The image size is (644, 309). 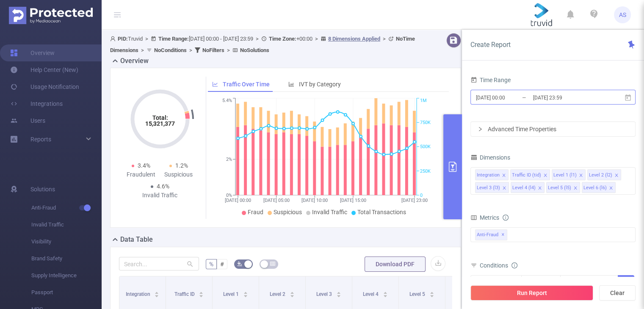 I want to click on span: Integration, so click(x=138, y=294).